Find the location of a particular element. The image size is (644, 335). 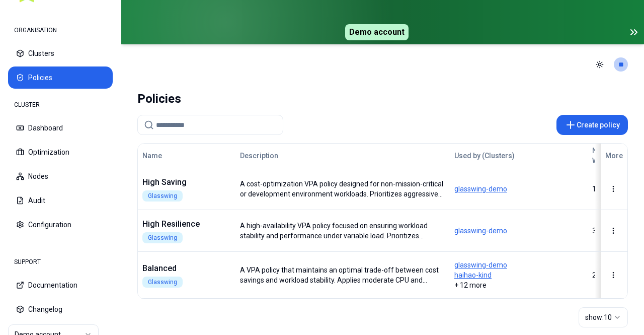

button: Create policy is located at coordinates (592, 125).